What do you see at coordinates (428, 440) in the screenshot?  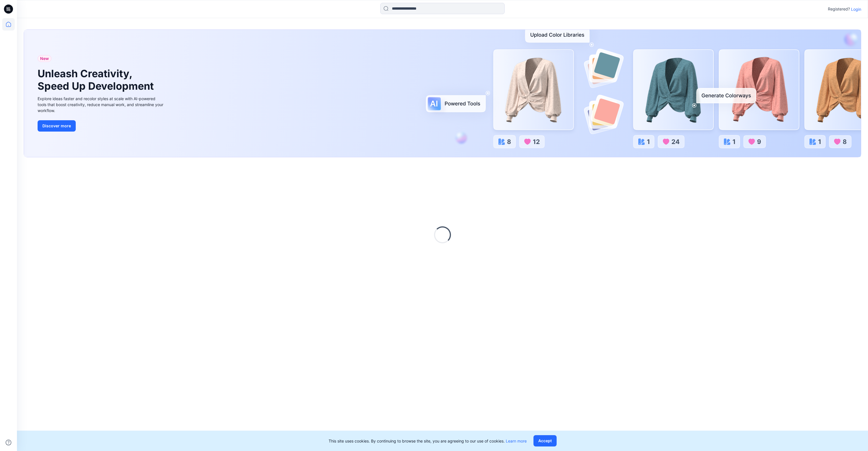 I see `p: This site uses cookies. By continuing to browse the site, you are agreeing to our use of cookies.` at bounding box center [428, 440].